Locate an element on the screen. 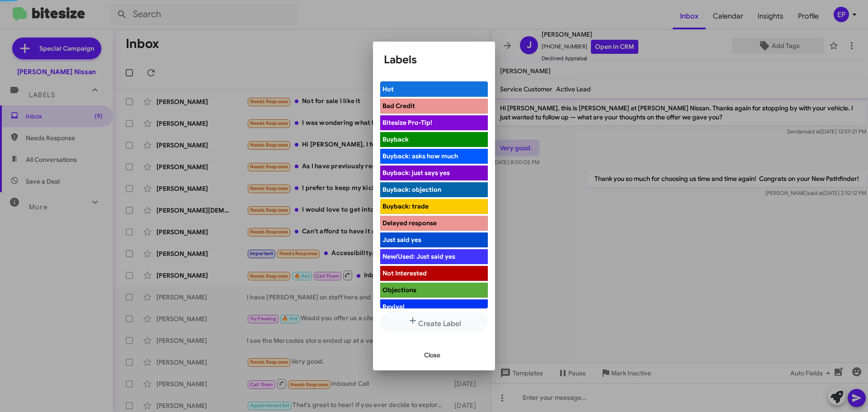 This screenshot has width=868, height=412. button: Create Label is located at coordinates (434, 322).